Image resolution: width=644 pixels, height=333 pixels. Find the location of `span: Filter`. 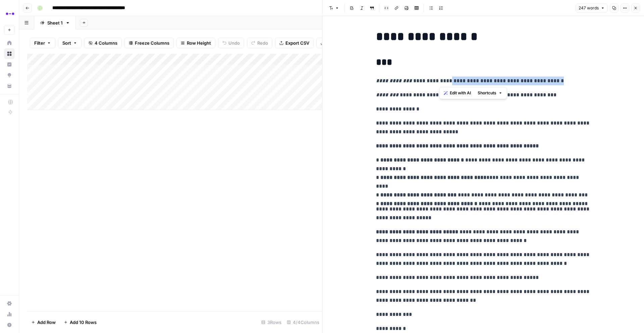

span: Filter is located at coordinates (40, 43).